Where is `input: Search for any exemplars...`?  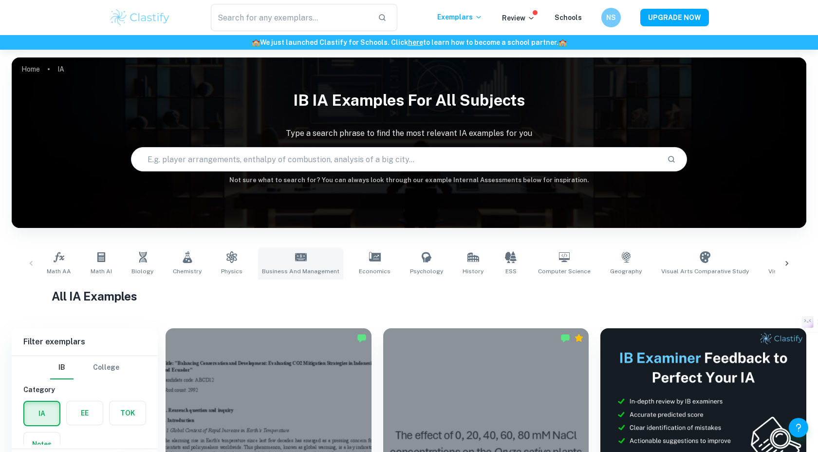
input: Search for any exemplars... is located at coordinates (290, 18).